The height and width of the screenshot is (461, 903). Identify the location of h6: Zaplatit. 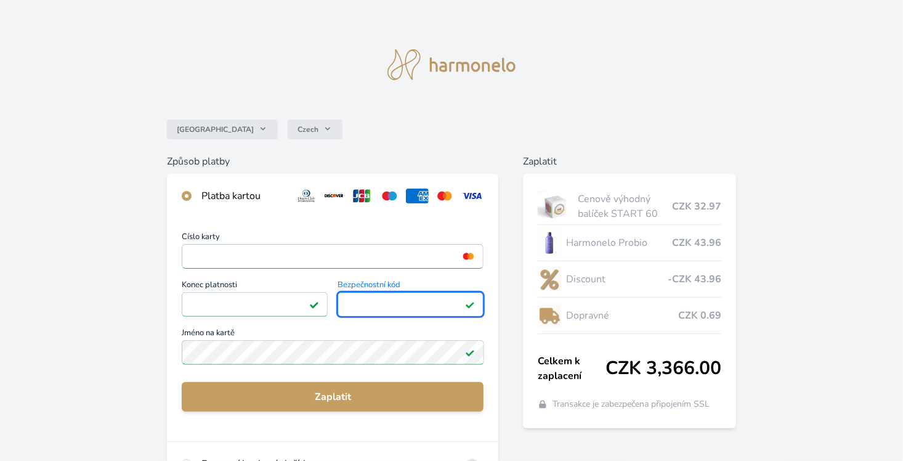
(629, 161).